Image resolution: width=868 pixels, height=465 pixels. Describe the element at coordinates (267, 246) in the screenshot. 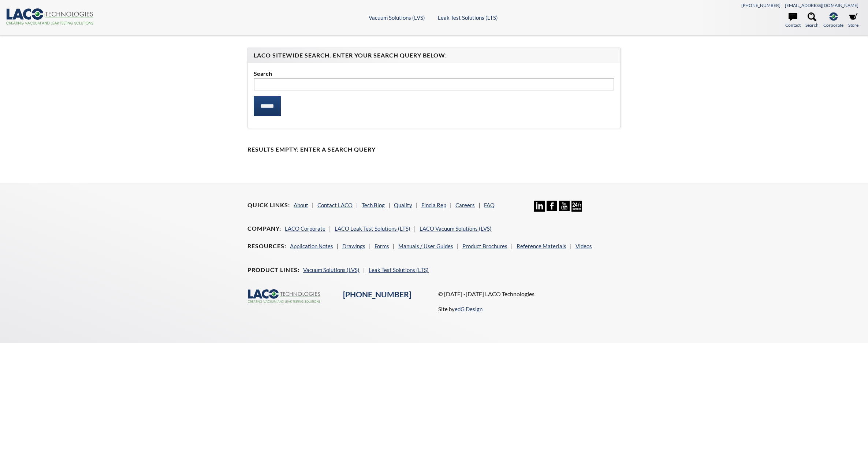

I see `h4: Resources` at that location.